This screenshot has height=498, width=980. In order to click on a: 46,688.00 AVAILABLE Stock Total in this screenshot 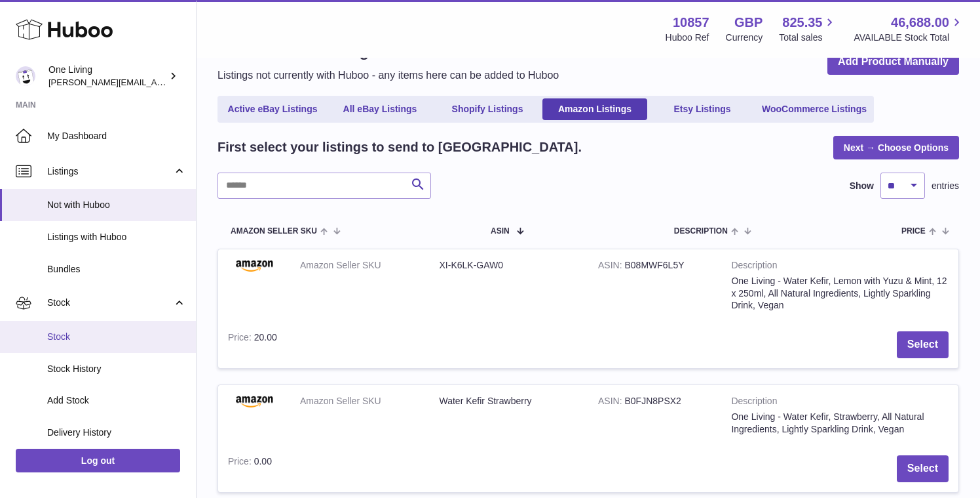, I will do `click(909, 29)`.